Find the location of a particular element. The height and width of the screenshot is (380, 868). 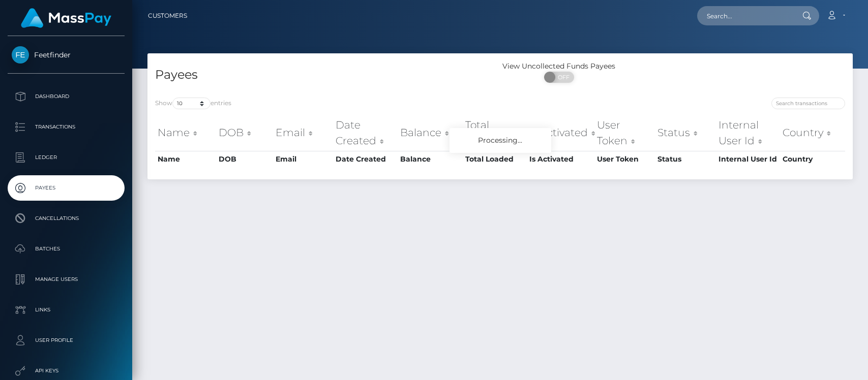

p: Dashboard is located at coordinates (66, 96).